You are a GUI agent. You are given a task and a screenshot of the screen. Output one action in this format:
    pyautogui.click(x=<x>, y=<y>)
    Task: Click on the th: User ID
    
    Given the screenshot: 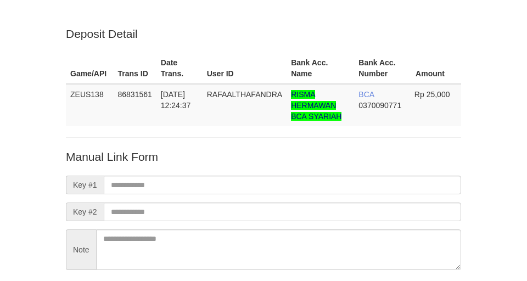 What is the action you would take?
    pyautogui.click(x=245, y=68)
    